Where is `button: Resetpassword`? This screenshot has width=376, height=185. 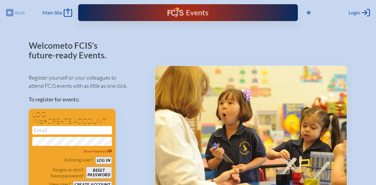
button: Resetpassword is located at coordinates (99, 173).